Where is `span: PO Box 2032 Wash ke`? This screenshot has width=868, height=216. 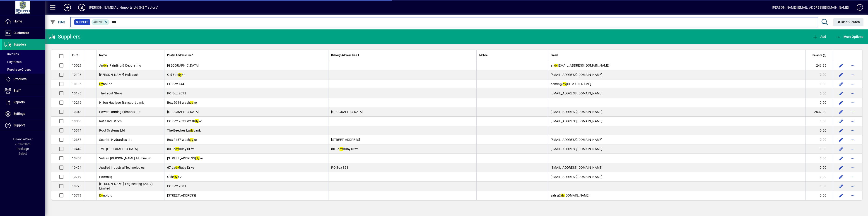 span: PO Box 2032 Wash ke is located at coordinates (184, 121).